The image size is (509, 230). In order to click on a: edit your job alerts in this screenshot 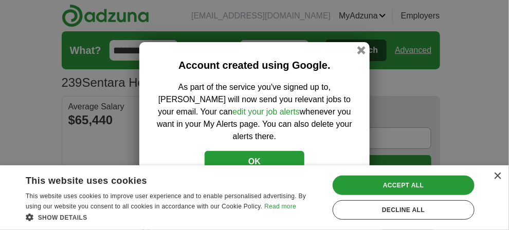, I will do `click(266, 112)`.